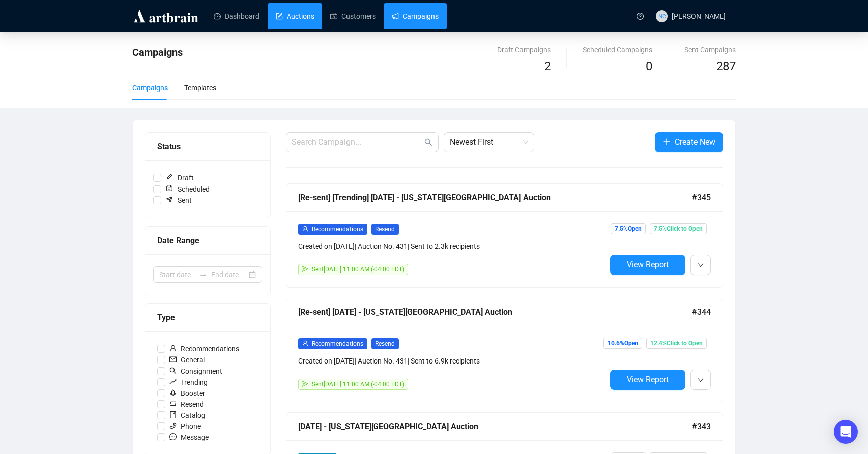 This screenshot has width=868, height=454. Describe the element at coordinates (229, 275) in the screenshot. I see `input: End date` at that location.